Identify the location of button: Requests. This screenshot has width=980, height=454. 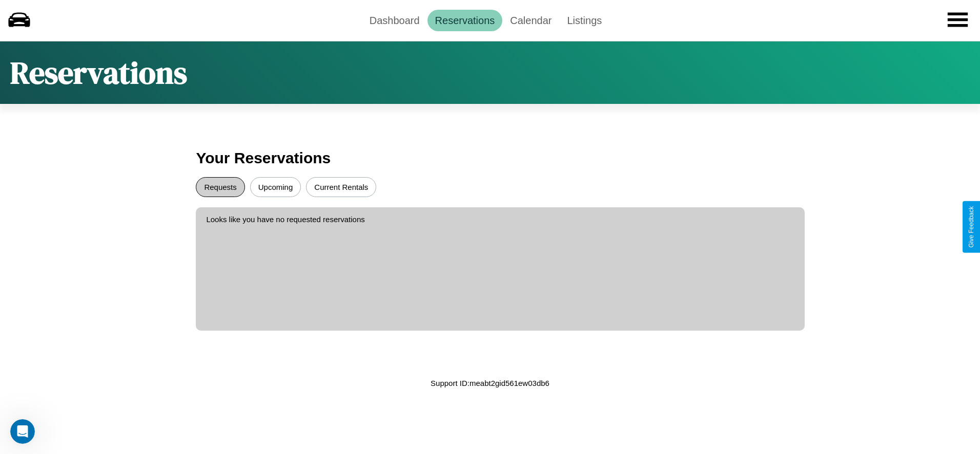
(220, 187).